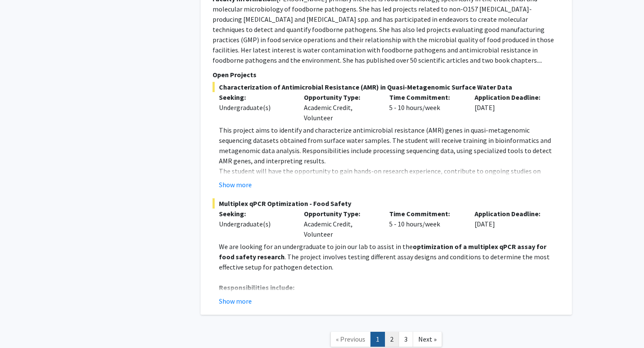 The width and height of the screenshot is (644, 348). Describe the element at coordinates (392, 339) in the screenshot. I see `a: 2` at that location.